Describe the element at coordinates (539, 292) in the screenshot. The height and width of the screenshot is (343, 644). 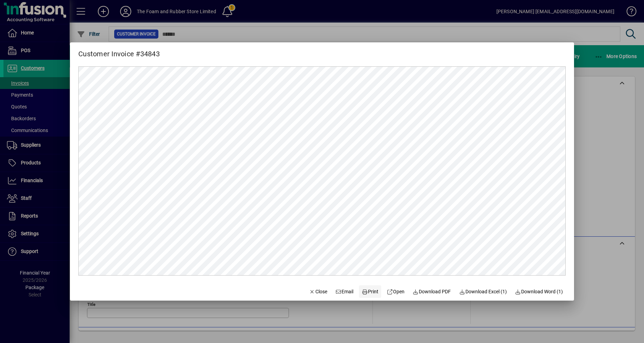
I see `button: Download Word (1)` at that location.